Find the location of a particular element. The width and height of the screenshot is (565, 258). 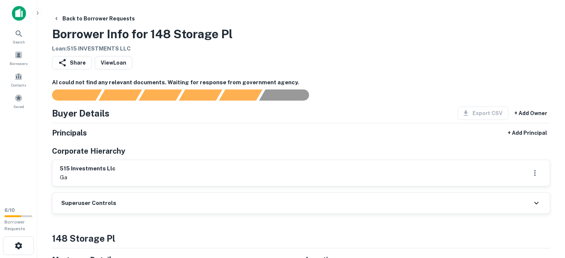

h6: Superuser Controls is located at coordinates (89, 203).